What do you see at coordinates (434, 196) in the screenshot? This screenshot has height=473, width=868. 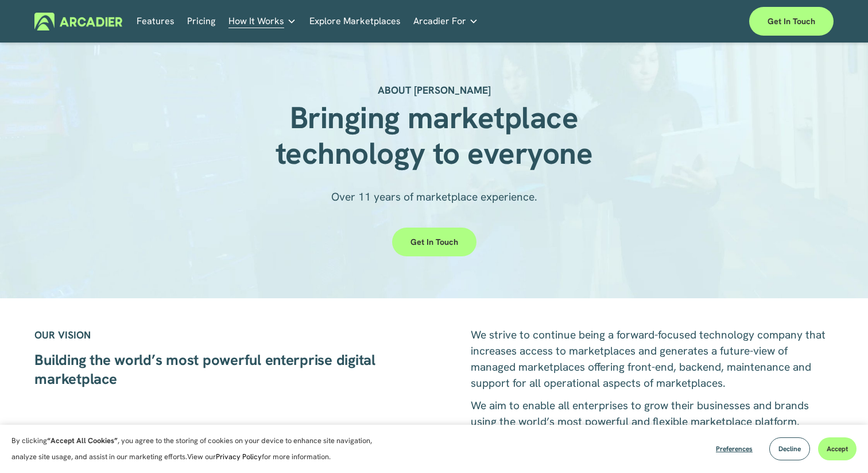 I see `span: Over 11 years of marketplace experience.` at bounding box center [434, 196].